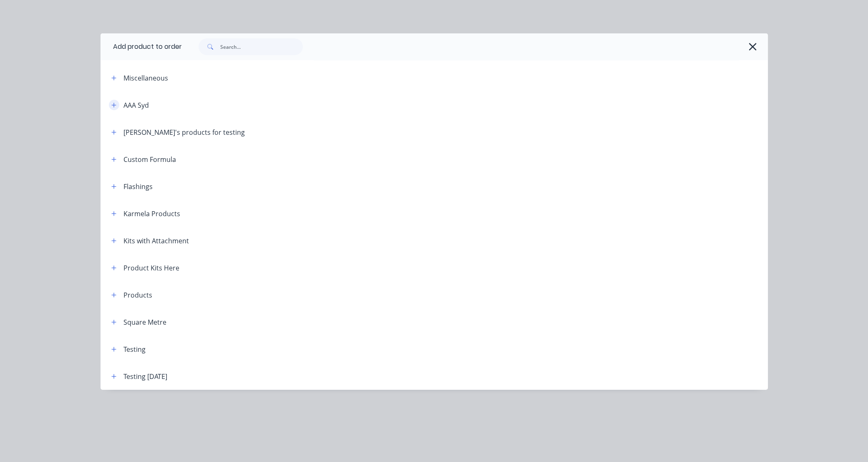  Describe the element at coordinates (150, 160) in the screenshot. I see `div: Custom Formula` at that location.